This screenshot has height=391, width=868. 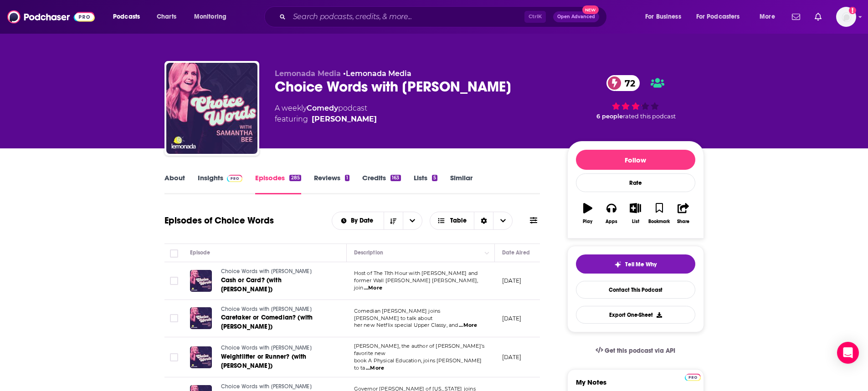 I want to click on button: Sort Direction, so click(x=393, y=221).